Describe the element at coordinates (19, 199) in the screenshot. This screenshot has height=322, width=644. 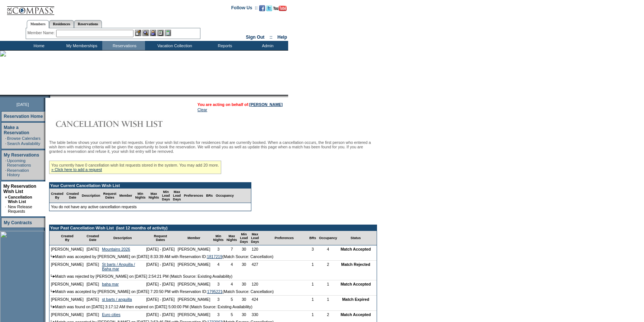
I see `a: Cancellation Wish List` at that location.